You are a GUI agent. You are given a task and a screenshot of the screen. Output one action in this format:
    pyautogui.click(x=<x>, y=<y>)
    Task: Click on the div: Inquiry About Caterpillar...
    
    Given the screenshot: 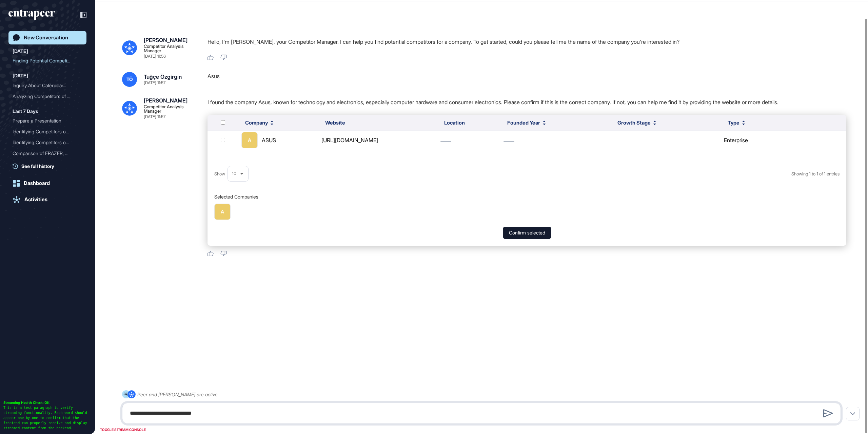 What is the action you would take?
    pyautogui.click(x=44, y=86)
    